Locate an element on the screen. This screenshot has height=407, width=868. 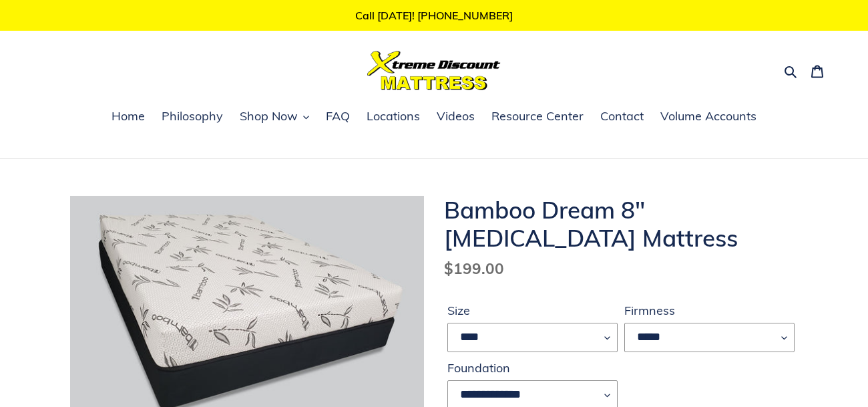
a: Philosophy is located at coordinates (192, 117).